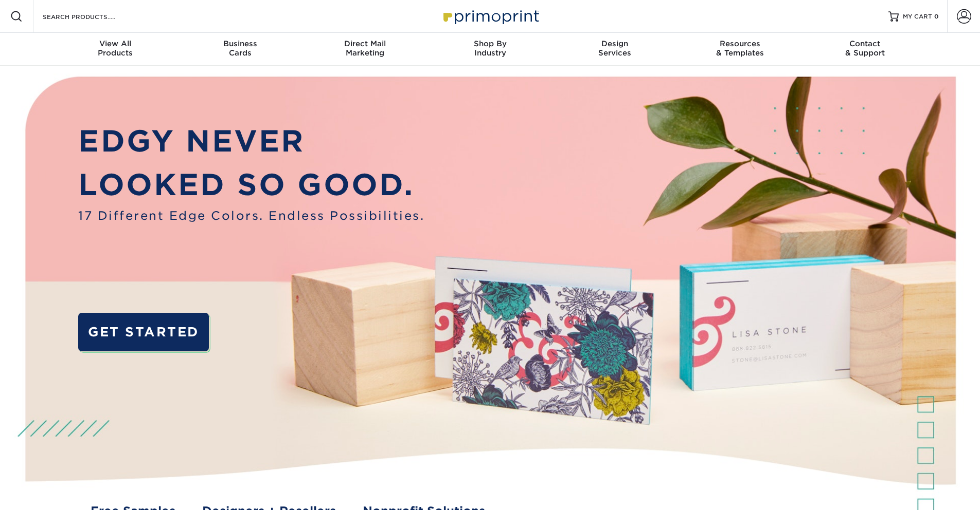 The width and height of the screenshot is (980, 510). I want to click on span: Design, so click(614, 44).